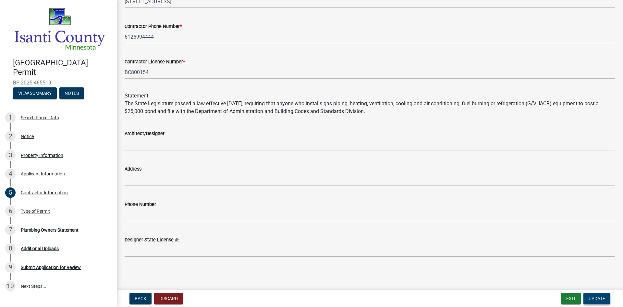 The height and width of the screenshot is (307, 623). What do you see at coordinates (155, 62) in the screenshot?
I see `label: Contractor License Number` at bounding box center [155, 62].